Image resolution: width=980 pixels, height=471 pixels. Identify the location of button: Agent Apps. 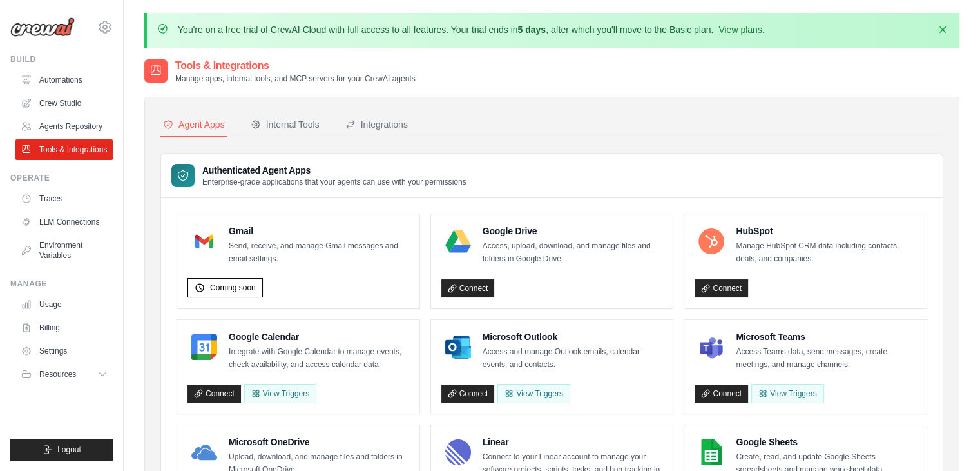
(194, 125).